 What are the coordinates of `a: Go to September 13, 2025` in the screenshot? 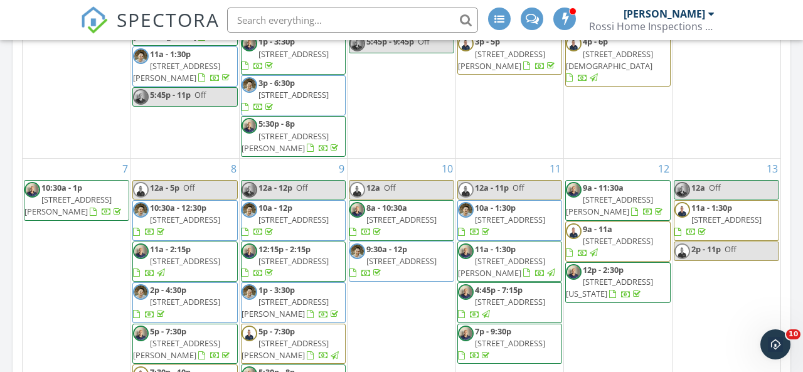 It's located at (772, 169).